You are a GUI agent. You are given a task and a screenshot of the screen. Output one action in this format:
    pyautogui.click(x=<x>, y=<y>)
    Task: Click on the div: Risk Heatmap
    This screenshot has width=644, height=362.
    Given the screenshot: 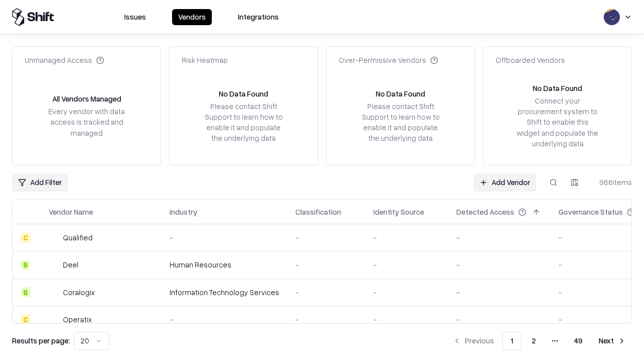 What is the action you would take?
    pyautogui.click(x=205, y=60)
    